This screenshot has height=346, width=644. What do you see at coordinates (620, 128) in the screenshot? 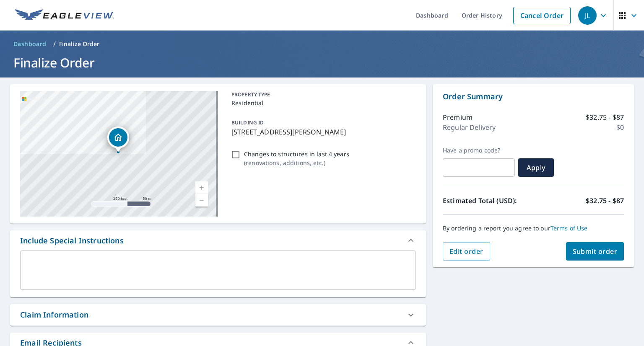
I see `p: $0` at bounding box center [620, 128].